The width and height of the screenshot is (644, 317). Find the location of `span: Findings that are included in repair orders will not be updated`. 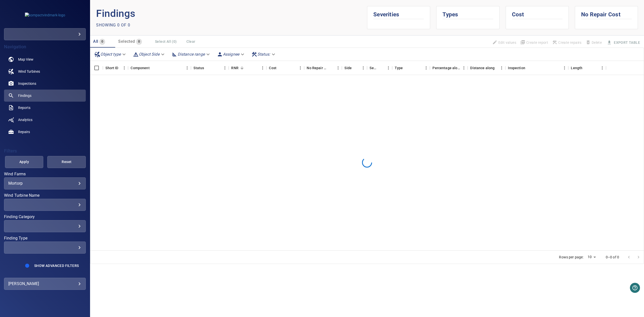

span: Findings that are included in repair orders will not be updated is located at coordinates (504, 42).